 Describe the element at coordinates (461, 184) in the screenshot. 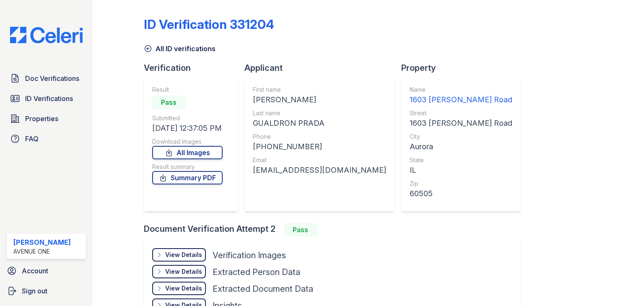

I see `div: Zip` at that location.